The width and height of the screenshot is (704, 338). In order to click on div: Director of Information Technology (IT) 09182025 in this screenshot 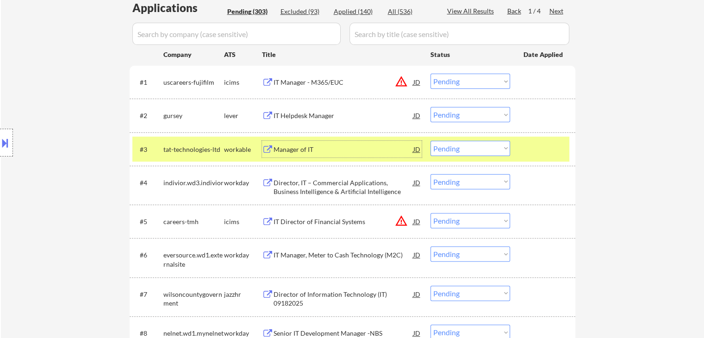, I will do `click(343, 298)`.